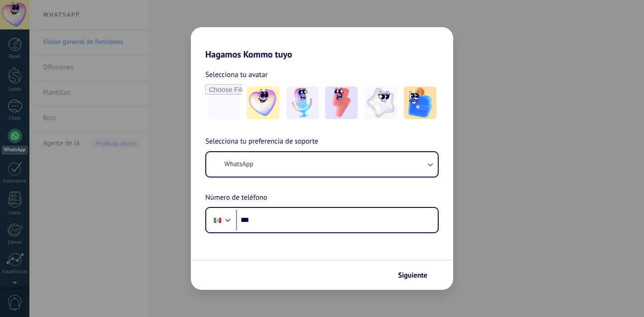 This screenshot has height=317, width=644. Describe the element at coordinates (413, 275) in the screenshot. I see `span: Siguiente` at that location.